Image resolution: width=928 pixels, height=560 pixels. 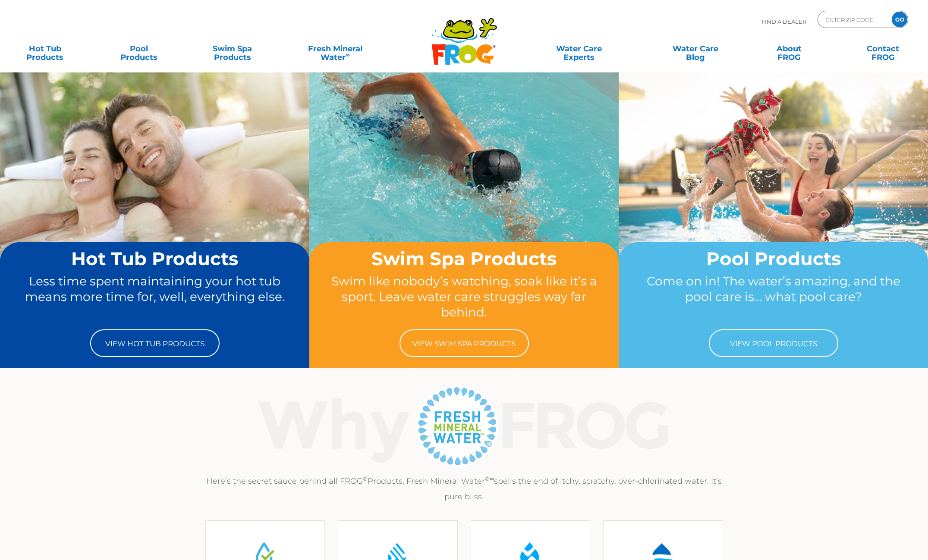 I want to click on h2: Swim Spa Products, so click(x=464, y=259).